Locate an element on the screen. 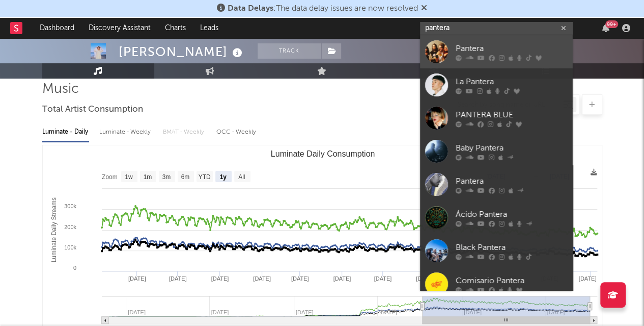 The image size is (644, 326). span: Music is located at coordinates (61, 89).